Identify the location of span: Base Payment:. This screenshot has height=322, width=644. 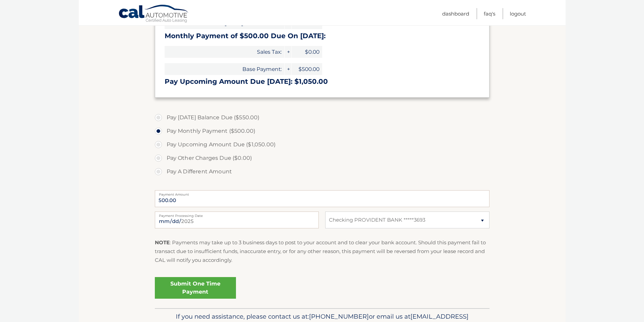
(225, 69).